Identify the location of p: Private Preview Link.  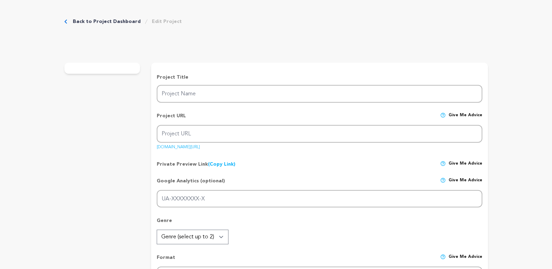
(196, 164).